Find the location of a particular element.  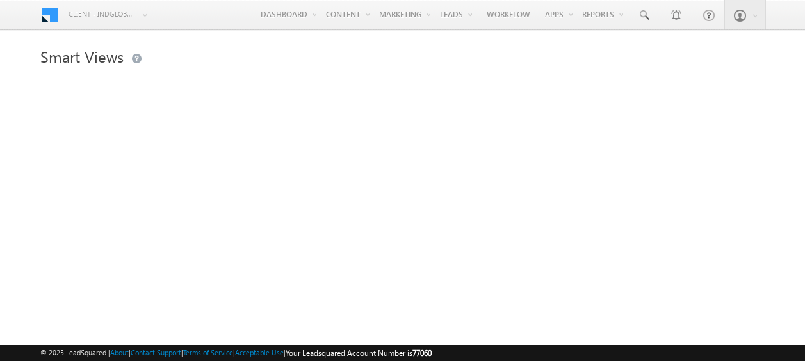

a: Contact Support is located at coordinates (156, 352).